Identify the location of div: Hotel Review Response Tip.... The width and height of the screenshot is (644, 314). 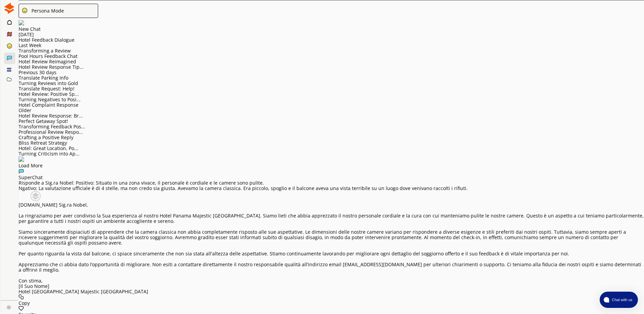
(332, 67).